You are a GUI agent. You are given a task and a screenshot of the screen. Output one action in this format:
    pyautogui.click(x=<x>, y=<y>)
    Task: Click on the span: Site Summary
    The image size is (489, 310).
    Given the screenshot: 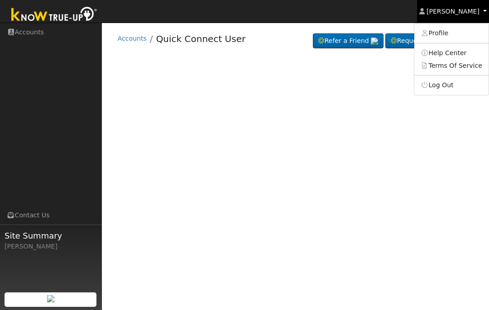 What is the action you would take?
    pyautogui.click(x=51, y=236)
    